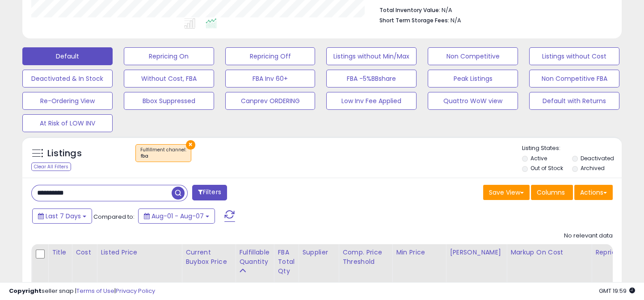 The height and width of the screenshot is (300, 644). I want to click on p: Listing States:, so click(571, 148).